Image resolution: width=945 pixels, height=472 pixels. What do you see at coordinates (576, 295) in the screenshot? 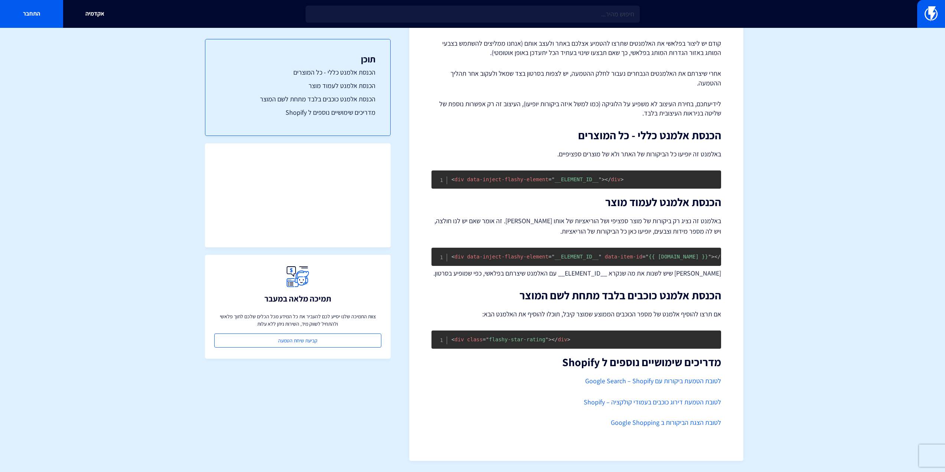
I see `h2: הכנסת אלמנט כוכבים בלבד מתחת לשם המוצר` at bounding box center [576, 295].